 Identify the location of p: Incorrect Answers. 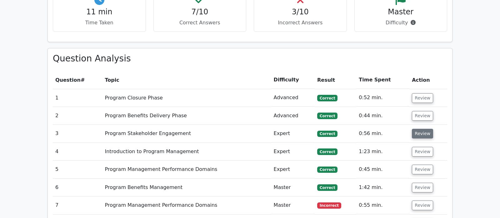
(300, 23).